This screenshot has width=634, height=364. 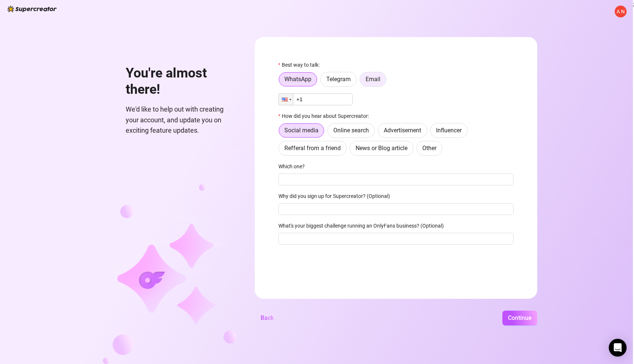 What do you see at coordinates (621, 12) in the screenshot?
I see `span: A N` at bounding box center [621, 12].